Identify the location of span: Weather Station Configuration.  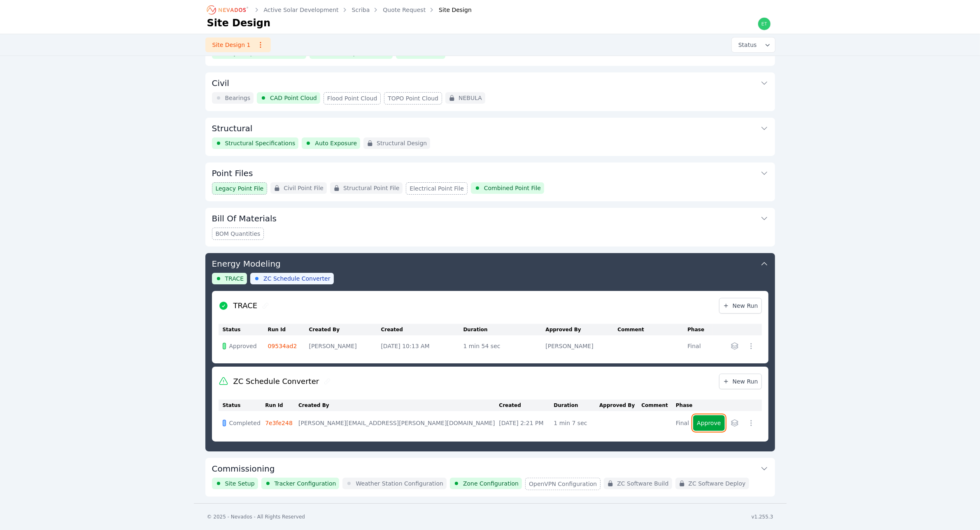
(399, 483).